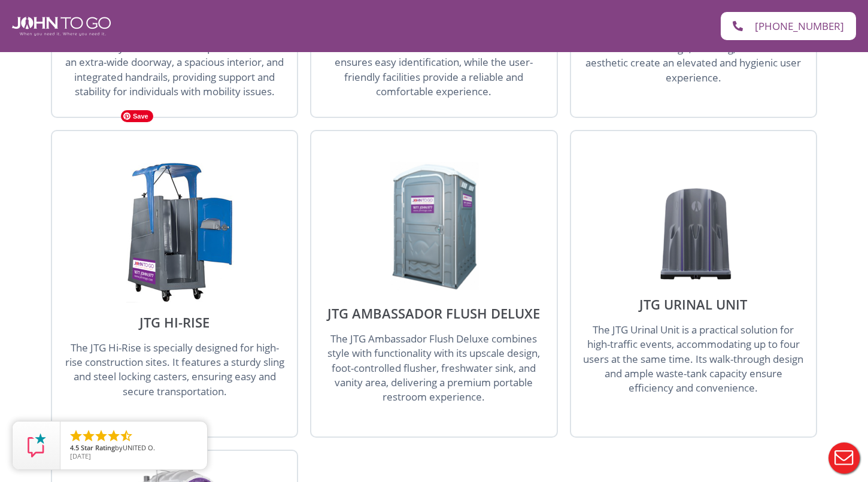 This screenshot has height=482, width=868. I want to click on span: UNITED O., so click(139, 447).